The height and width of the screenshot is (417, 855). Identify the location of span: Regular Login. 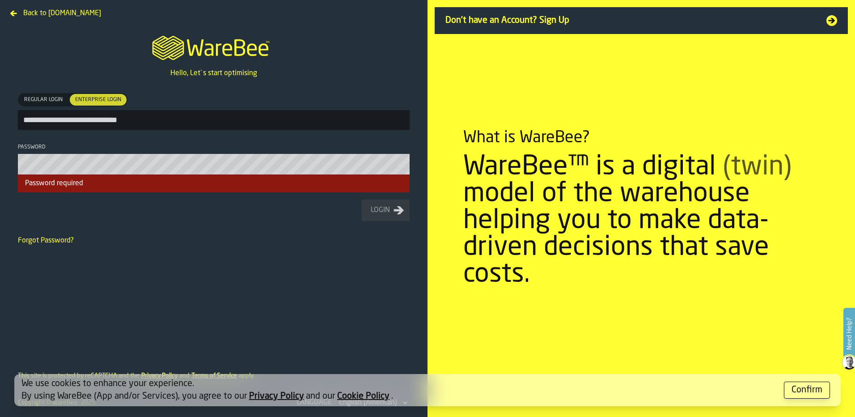
(43, 100).